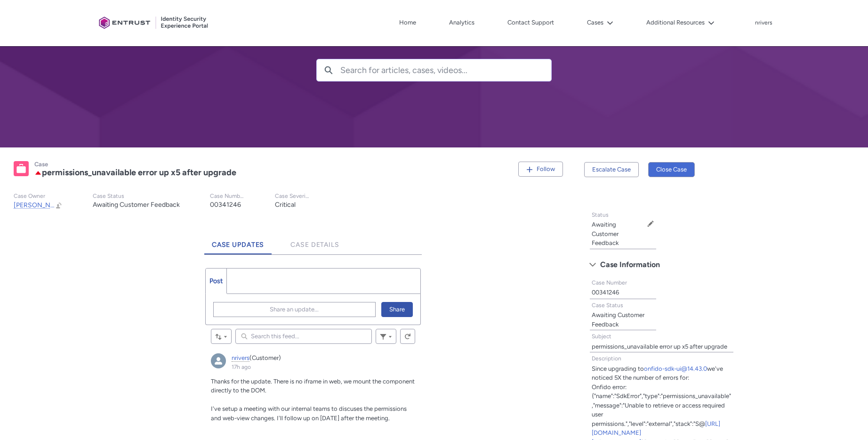 The width and height of the screenshot is (868, 440). What do you see at coordinates (315, 244) in the screenshot?
I see `span: Case Details` at bounding box center [315, 244].